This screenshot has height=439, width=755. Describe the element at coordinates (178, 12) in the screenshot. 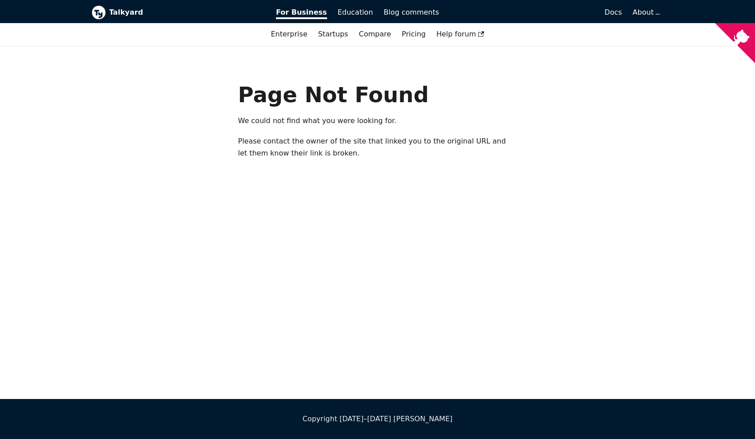

I see `a: Talkyard logoTalkyard` at that location.